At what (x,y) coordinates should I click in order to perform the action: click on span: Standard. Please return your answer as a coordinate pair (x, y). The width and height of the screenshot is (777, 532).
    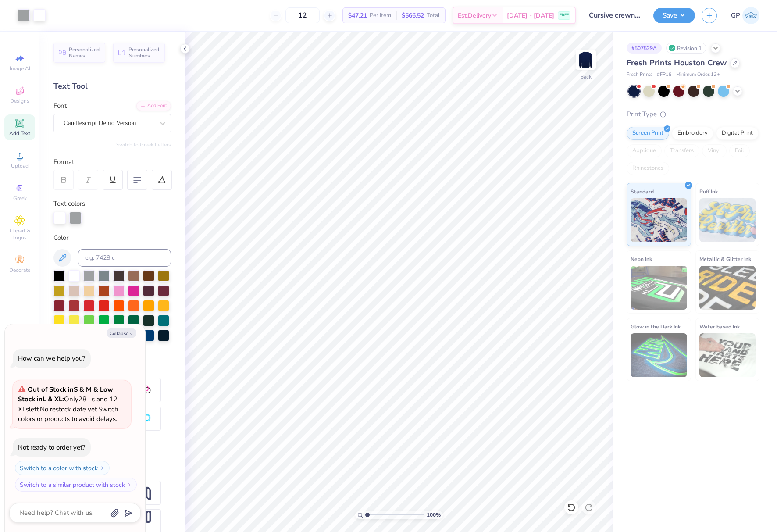
    Looking at the image, I should click on (642, 191).